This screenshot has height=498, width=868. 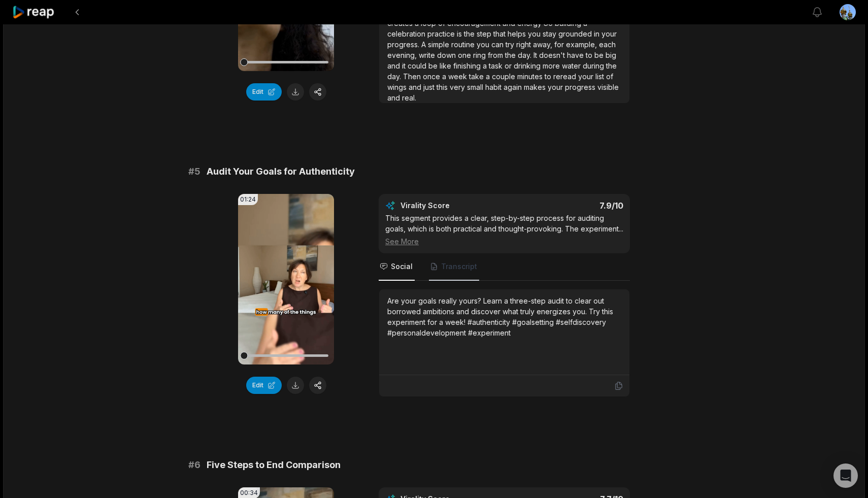 I want to click on span: this, so click(x=443, y=87).